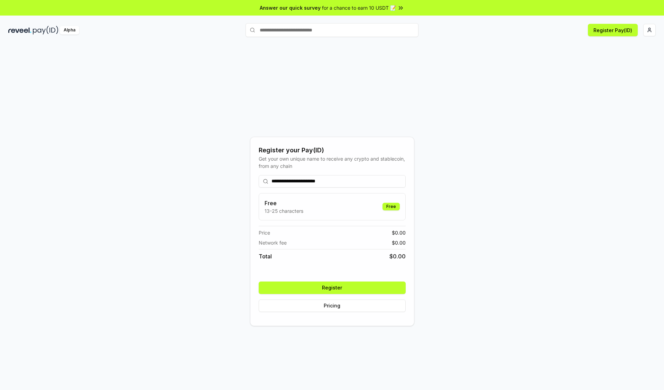  I want to click on img: reveel_dark, so click(20, 30).